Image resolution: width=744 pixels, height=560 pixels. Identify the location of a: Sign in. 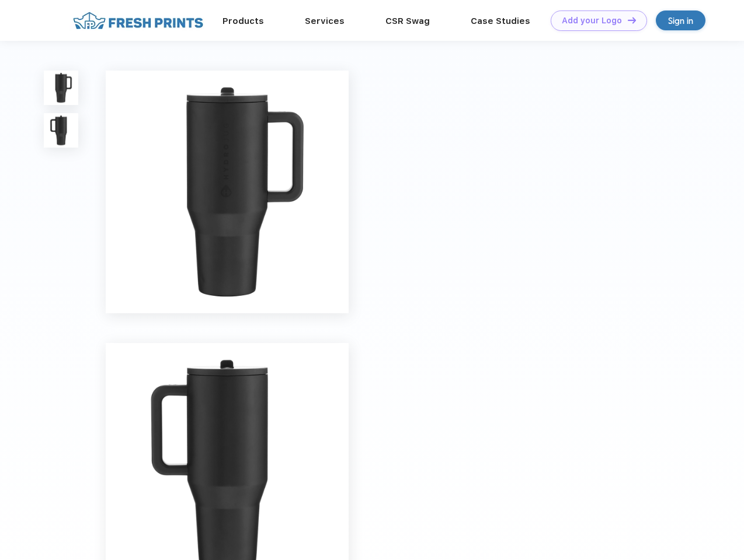
(680, 21).